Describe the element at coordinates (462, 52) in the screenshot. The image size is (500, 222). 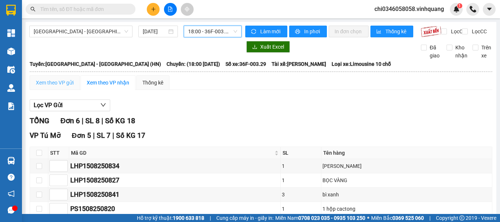
I see `span: Kho nhận` at that location.